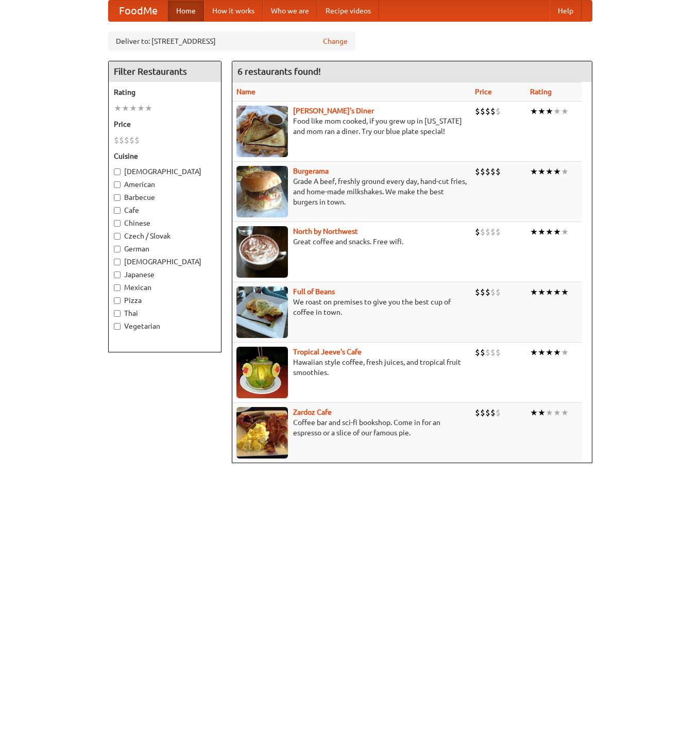 The image size is (700, 729). I want to click on img: zardoz.jpg, so click(262, 433).